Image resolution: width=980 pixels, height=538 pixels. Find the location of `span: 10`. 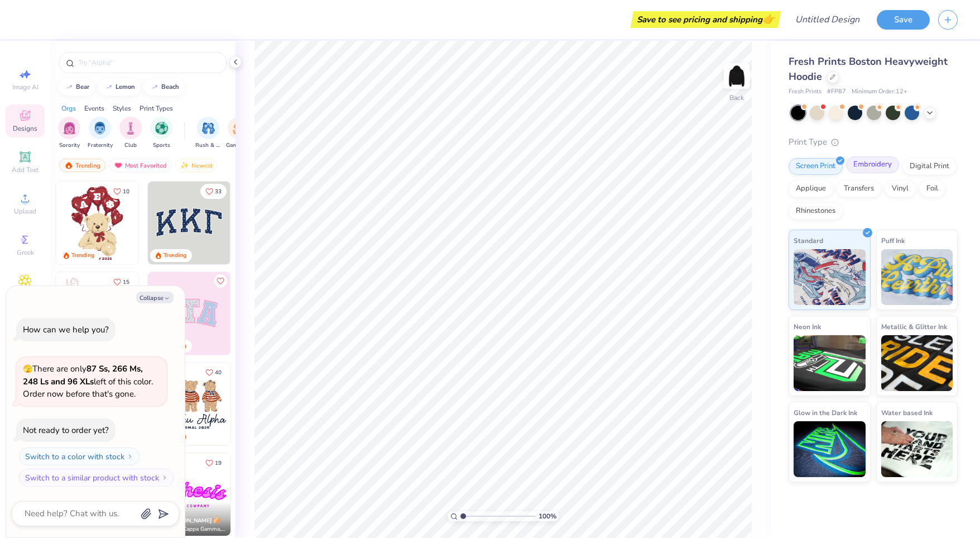

span: 10 is located at coordinates (126, 191).